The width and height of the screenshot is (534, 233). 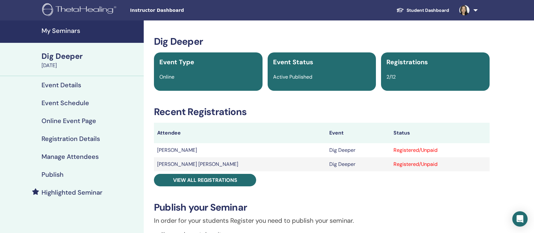 I want to click on div: Dig Deeper, so click(x=91, y=56).